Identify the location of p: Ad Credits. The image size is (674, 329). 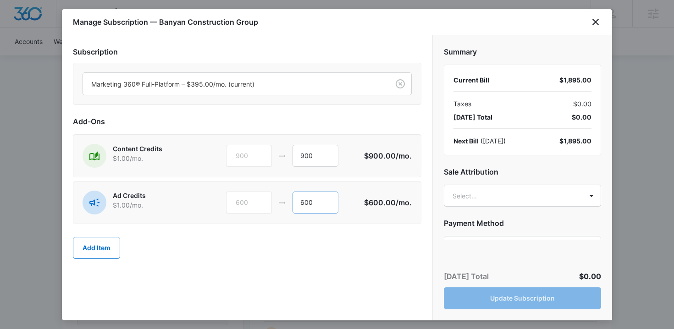
(153, 195).